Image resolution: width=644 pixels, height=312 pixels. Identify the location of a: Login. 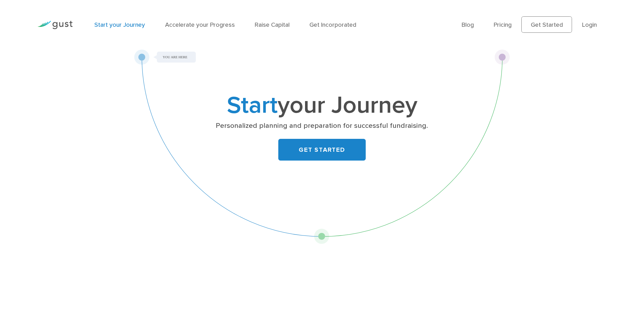
(589, 25).